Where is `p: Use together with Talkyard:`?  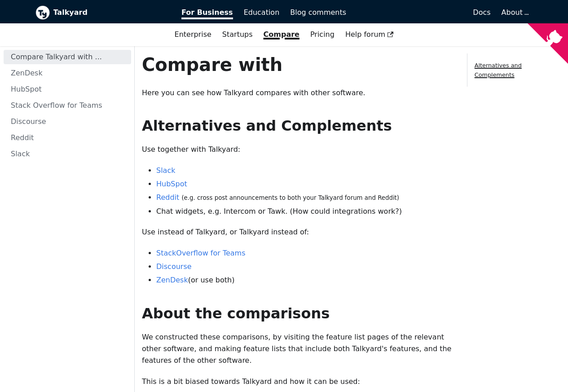
p: Use together with Talkyard: is located at coordinates (297, 149).